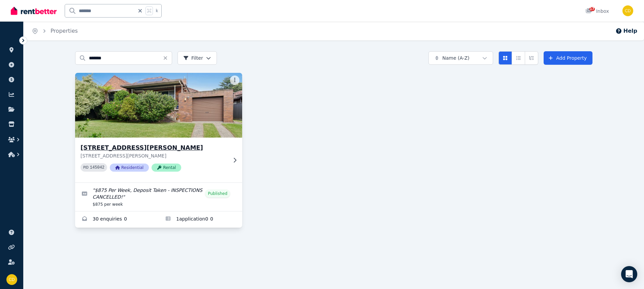 Image resolution: width=644 pixels, height=289 pixels. What do you see at coordinates (167, 58) in the screenshot?
I see `button: Clear search` at bounding box center [167, 58].